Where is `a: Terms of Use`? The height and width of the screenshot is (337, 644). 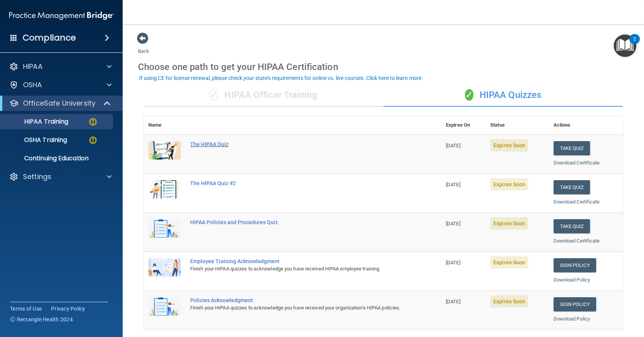 a: Terms of Use is located at coordinates (25, 309).